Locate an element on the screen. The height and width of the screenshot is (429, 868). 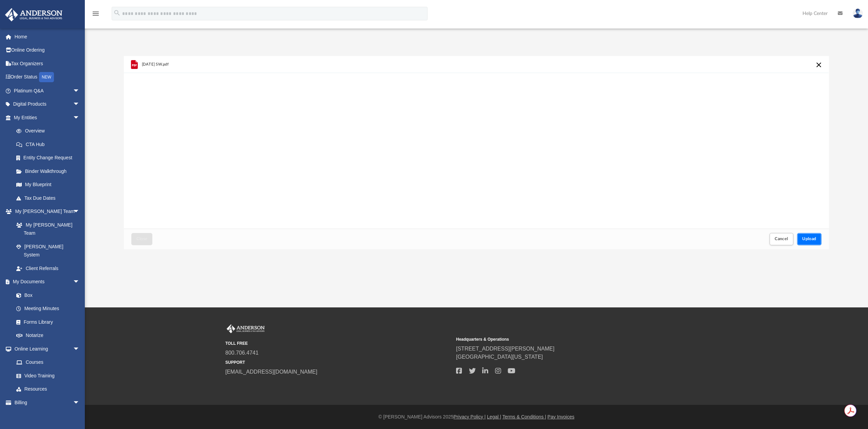
button: Cancel this upload is located at coordinates (819, 65).